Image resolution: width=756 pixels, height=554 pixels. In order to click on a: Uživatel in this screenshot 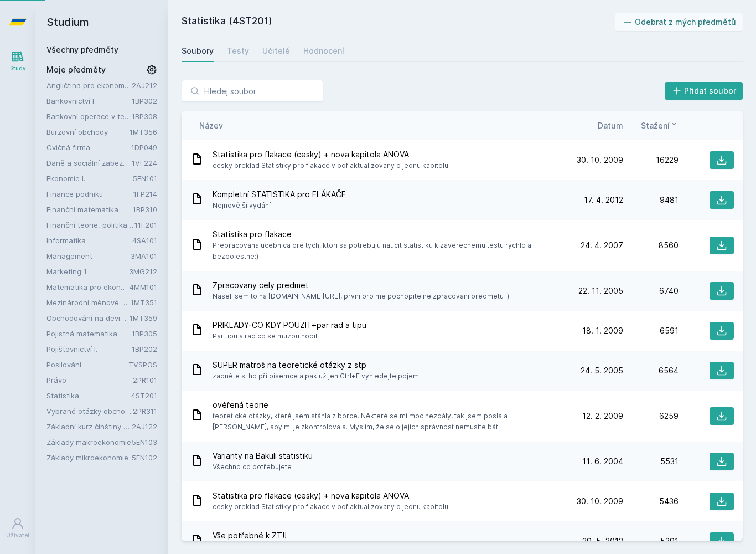, I will do `click(18, 528)`.